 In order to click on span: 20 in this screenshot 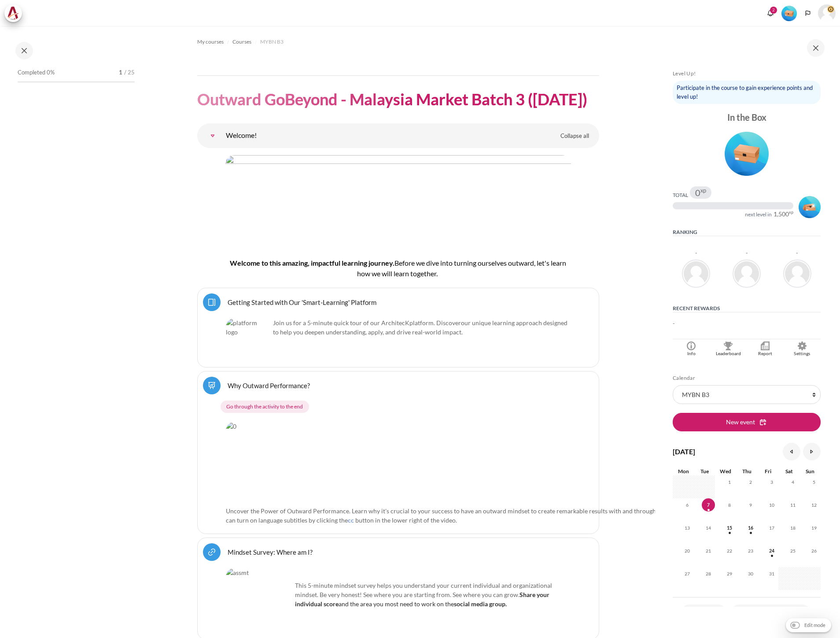, I will do `click(688, 551)`.